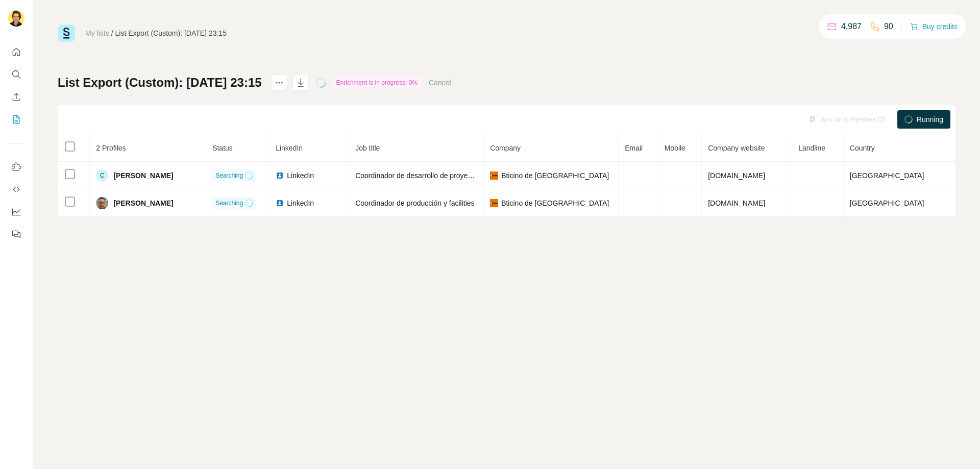 The width and height of the screenshot is (980, 469). I want to click on button: Dashboard, so click(17, 212).